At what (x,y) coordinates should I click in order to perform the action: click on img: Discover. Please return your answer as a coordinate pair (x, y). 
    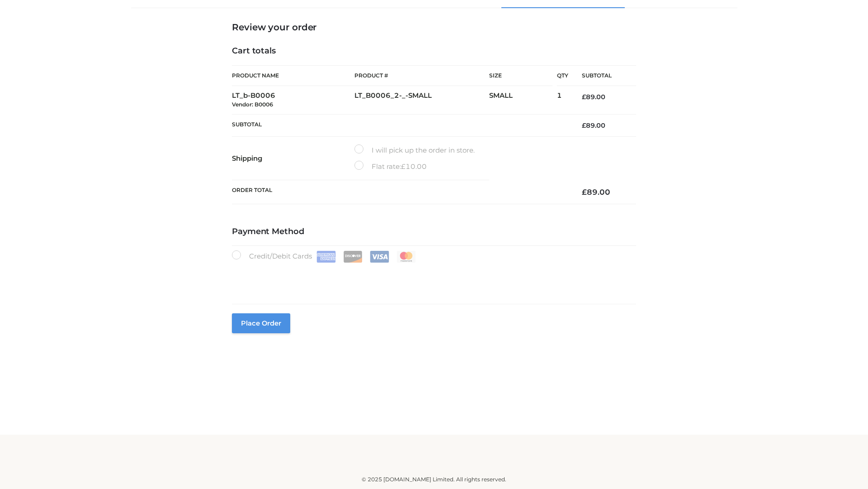
    Looking at the image, I should click on (353, 256).